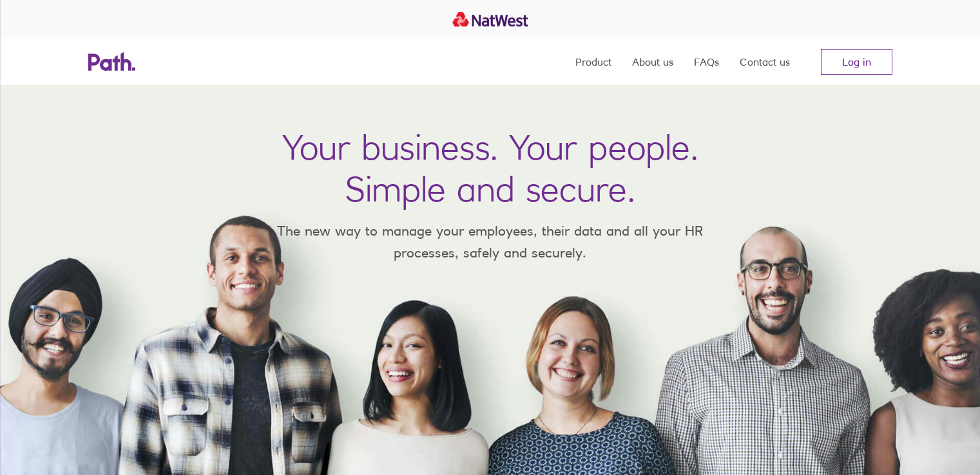 Image resolution: width=980 pixels, height=475 pixels. I want to click on a: Contact us, so click(765, 62).